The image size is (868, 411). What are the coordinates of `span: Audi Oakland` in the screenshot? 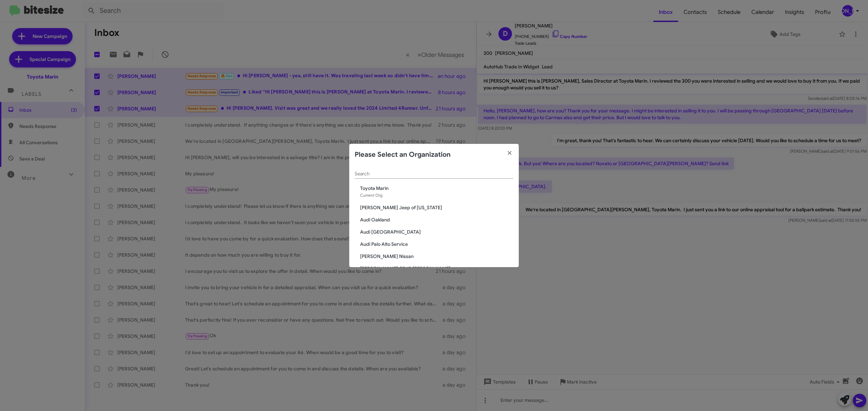 It's located at (436, 220).